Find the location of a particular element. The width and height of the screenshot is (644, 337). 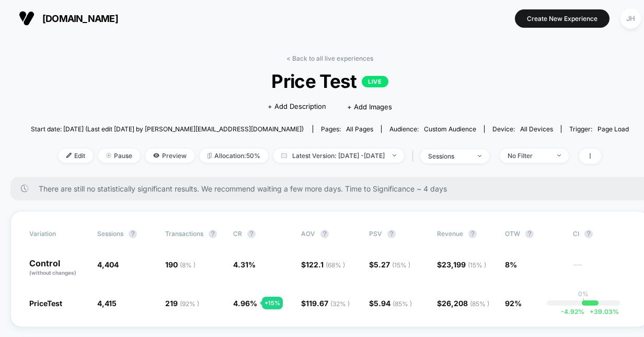

span: 5.94 is located at coordinates (393, 303).